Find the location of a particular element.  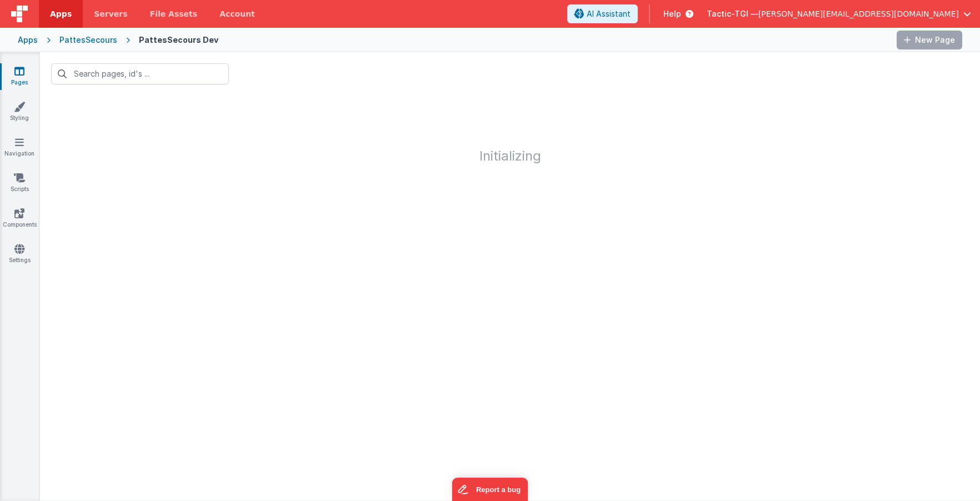

h1: Initializing is located at coordinates (510, 129).